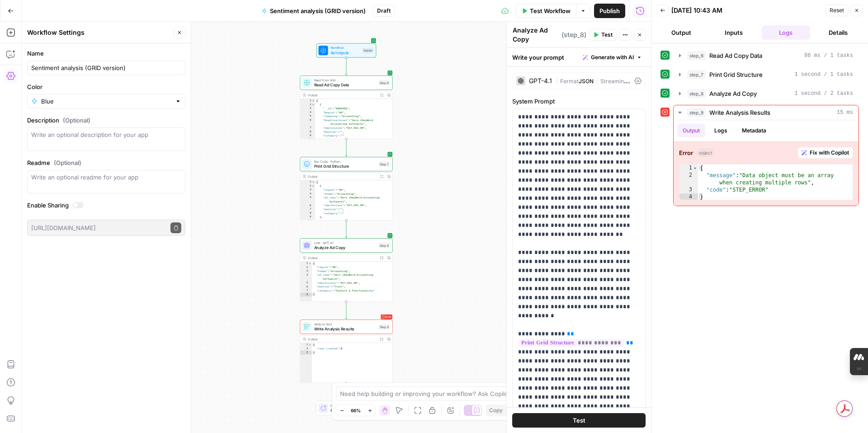 The width and height of the screenshot is (868, 433). What do you see at coordinates (766, 56) in the screenshot?
I see `button: 86 ms / 1 tasks` at bounding box center [766, 56].